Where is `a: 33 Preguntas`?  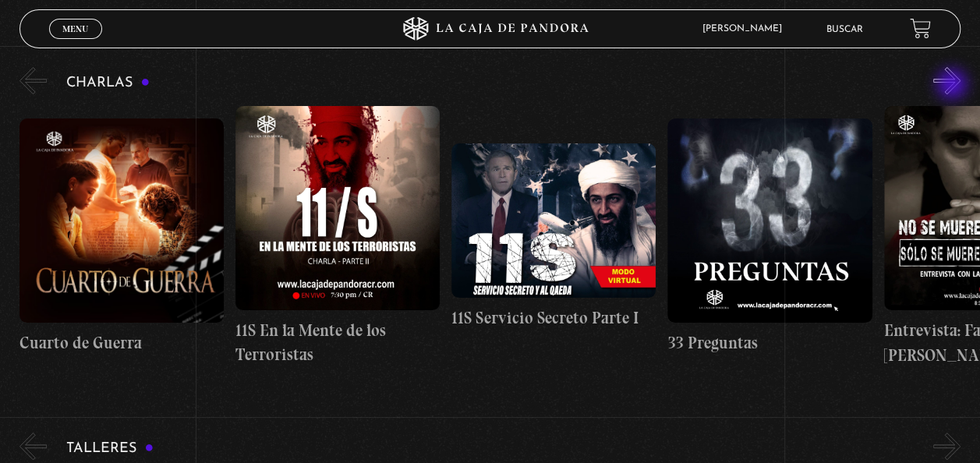 a: 33 Preguntas is located at coordinates (770, 236).